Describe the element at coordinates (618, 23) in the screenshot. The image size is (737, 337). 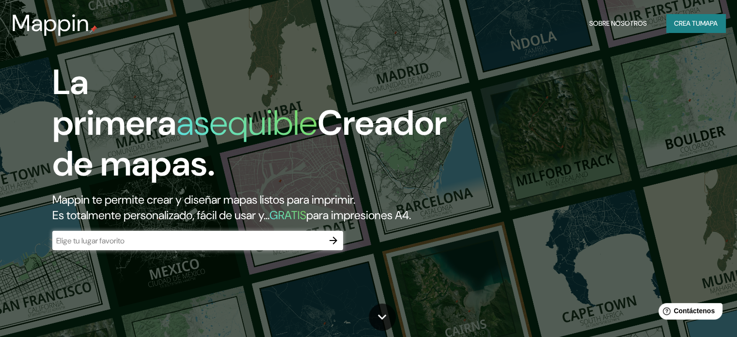
I see `button: Sobre nosotros` at that location.